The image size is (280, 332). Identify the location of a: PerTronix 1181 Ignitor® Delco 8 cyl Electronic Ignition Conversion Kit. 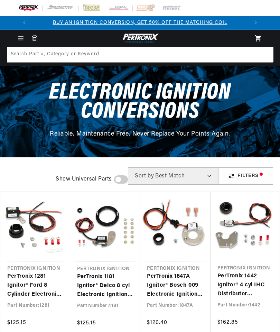
(105, 286).